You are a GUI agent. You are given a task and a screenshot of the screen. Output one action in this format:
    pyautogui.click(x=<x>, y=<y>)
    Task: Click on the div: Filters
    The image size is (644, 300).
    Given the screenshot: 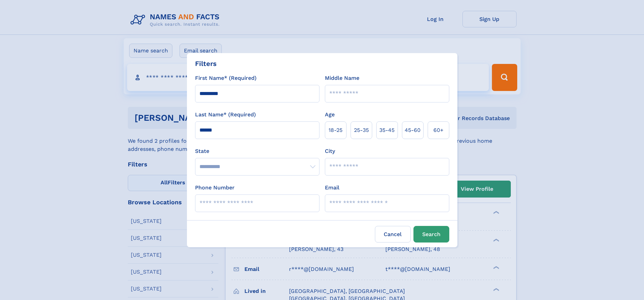 What is the action you would take?
    pyautogui.click(x=206, y=63)
    